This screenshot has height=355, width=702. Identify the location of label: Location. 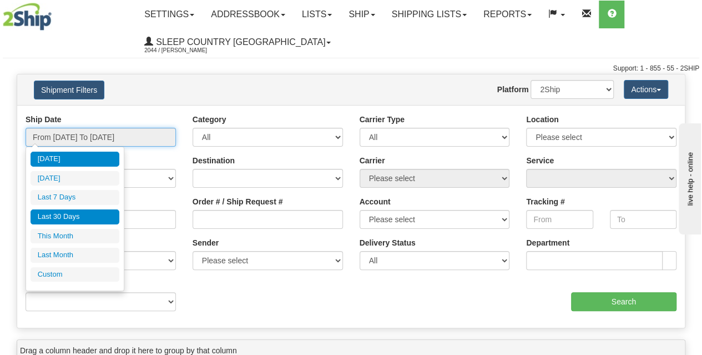
(542, 119).